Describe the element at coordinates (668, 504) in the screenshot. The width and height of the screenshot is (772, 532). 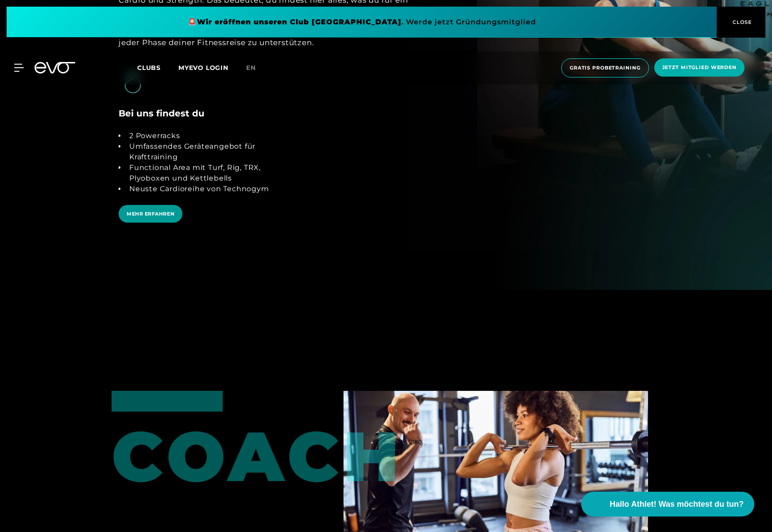
I see `button: Hallo Athlet! Was möchtest du tun?` at that location.